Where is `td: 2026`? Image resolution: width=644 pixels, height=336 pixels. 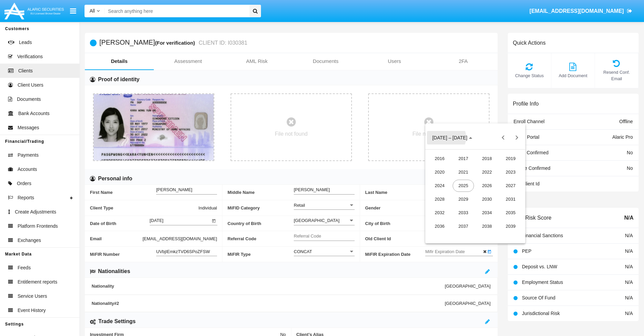 td: 2026 is located at coordinates (487, 186).